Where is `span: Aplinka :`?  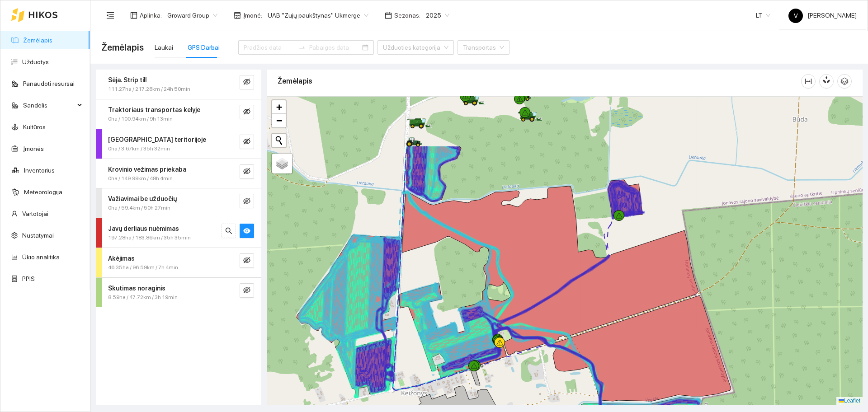 span: Aplinka : is located at coordinates (150, 15).